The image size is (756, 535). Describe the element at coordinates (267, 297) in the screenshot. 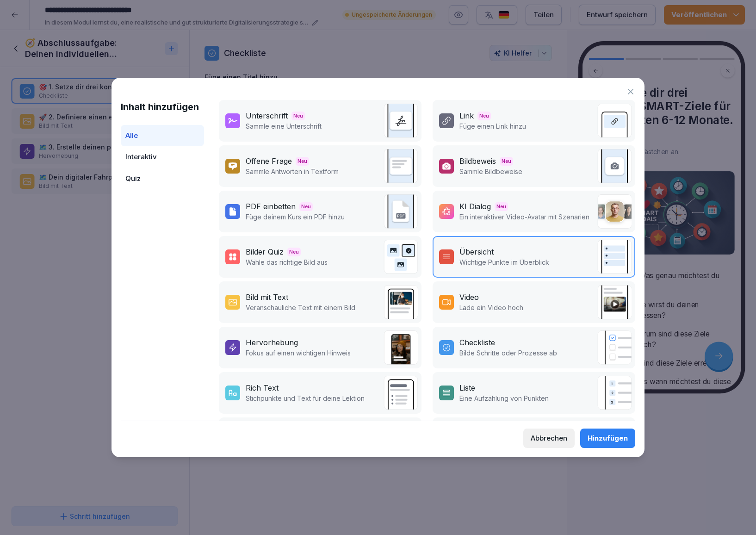

I see `div: Bild mit Text` at that location.